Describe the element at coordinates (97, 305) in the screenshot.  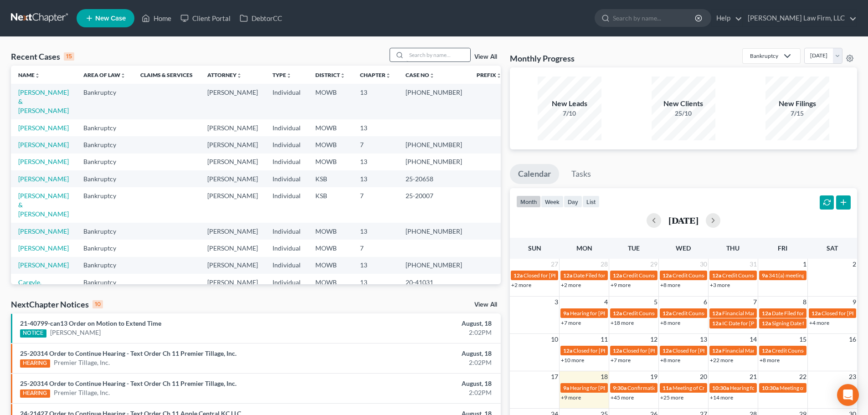
I see `div: 10` at that location.